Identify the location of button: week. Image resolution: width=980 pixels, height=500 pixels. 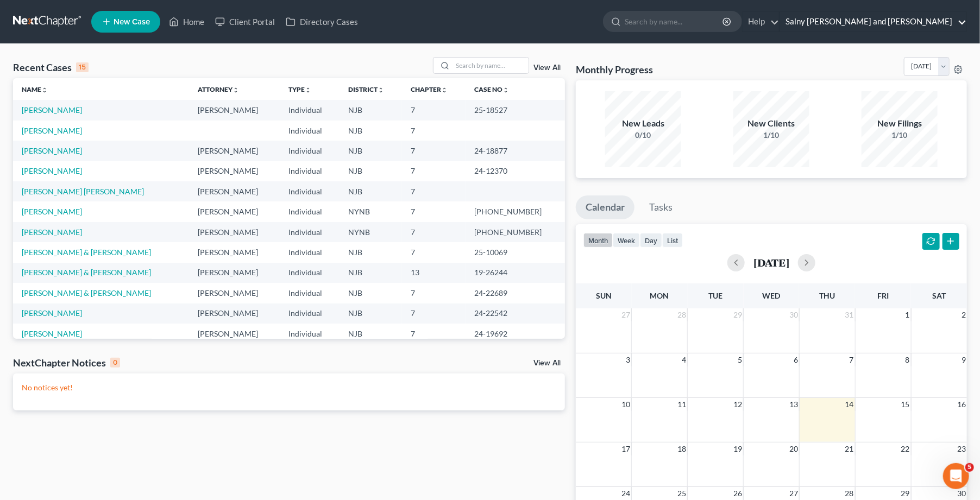
(626, 240).